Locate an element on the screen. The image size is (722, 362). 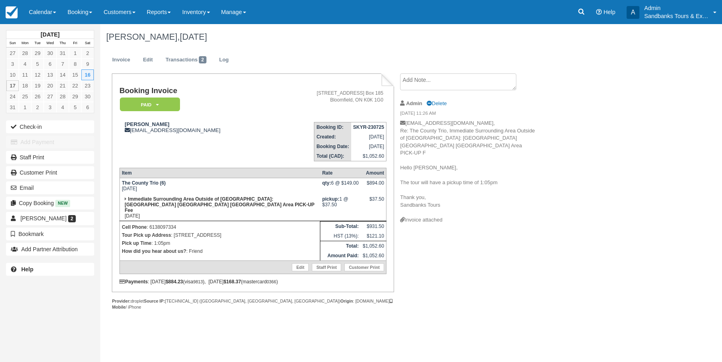
p: Sandbanks Tours & Experiences is located at coordinates (677, 16).